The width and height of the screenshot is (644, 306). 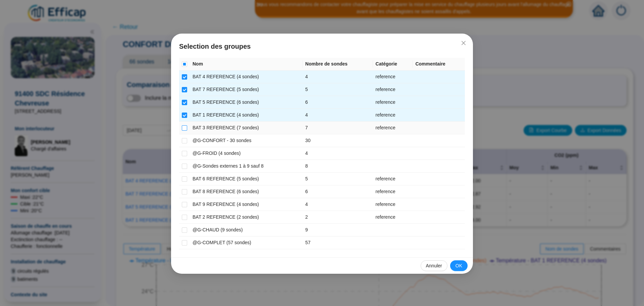 What do you see at coordinates (434, 266) in the screenshot?
I see `button: Annuler` at bounding box center [434, 266].